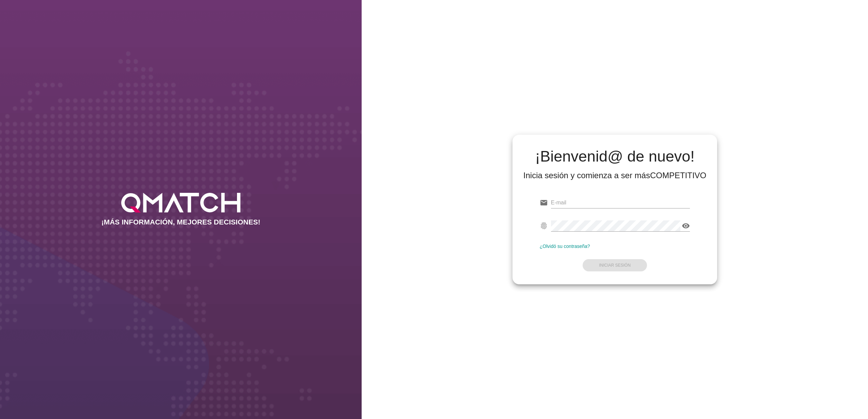  Describe the element at coordinates (615, 156) in the screenshot. I see `h2: ¡Bienvenid@ de nuevo!` at that location.